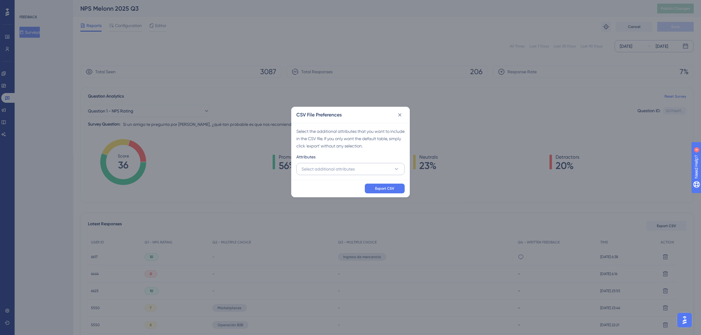  I want to click on span: Need Help?, so click(26, 5).